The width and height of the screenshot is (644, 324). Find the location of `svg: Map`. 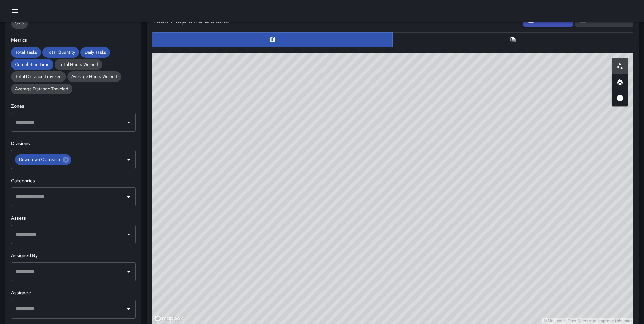

svg: Map is located at coordinates (272, 40).